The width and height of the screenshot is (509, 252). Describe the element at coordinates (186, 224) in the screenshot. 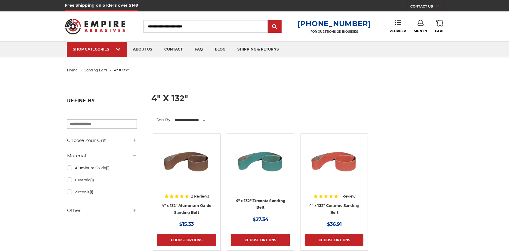

I see `span: $15.33` at that location.